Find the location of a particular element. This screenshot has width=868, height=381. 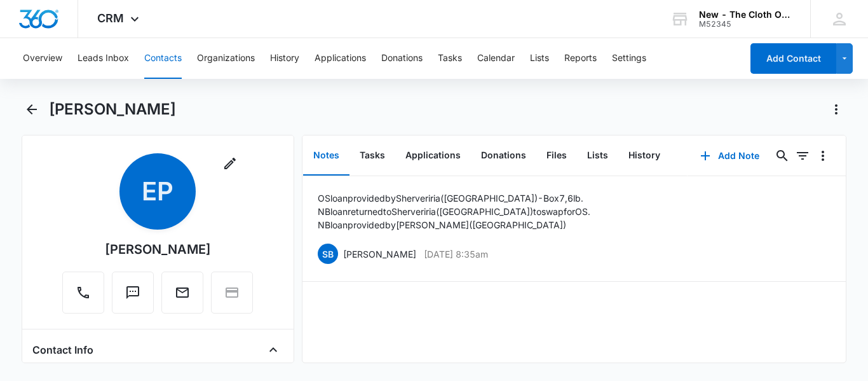

a: Text is located at coordinates (133, 297).